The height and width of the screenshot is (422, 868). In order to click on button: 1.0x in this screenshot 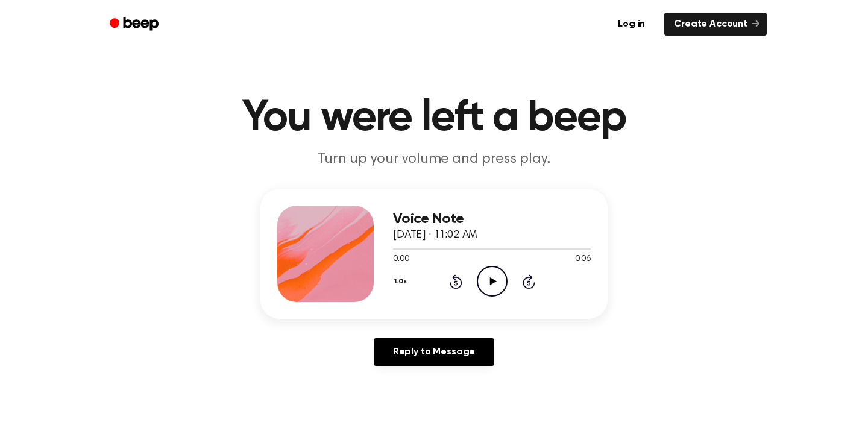, I will do `click(402, 281)`.